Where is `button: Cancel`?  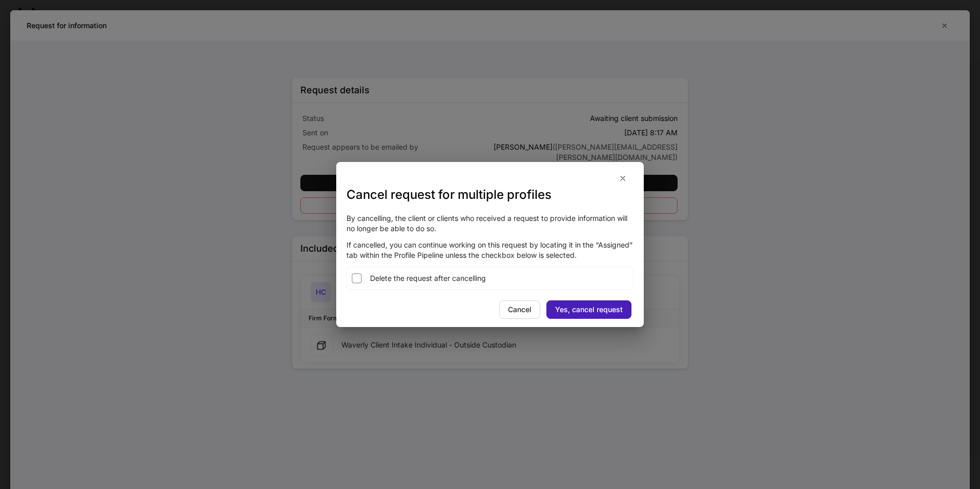
button: Cancel is located at coordinates (520, 310).